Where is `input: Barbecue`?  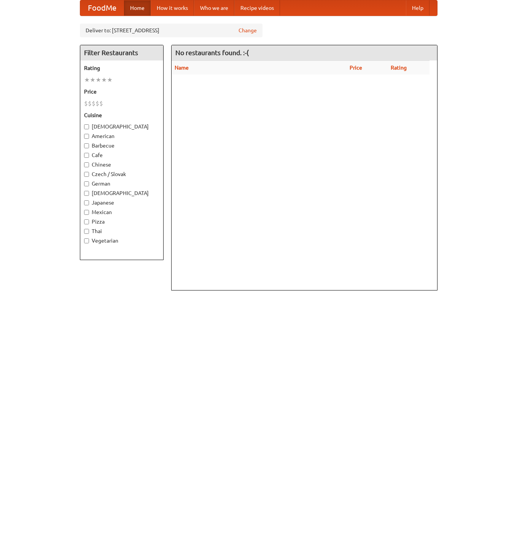 input: Barbecue is located at coordinates (86, 146).